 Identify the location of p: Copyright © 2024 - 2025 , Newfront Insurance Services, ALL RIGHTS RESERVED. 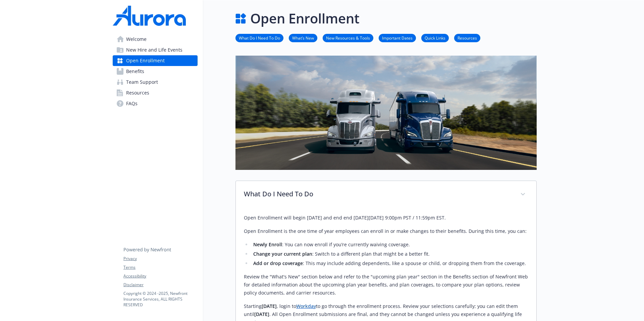
(160, 299).